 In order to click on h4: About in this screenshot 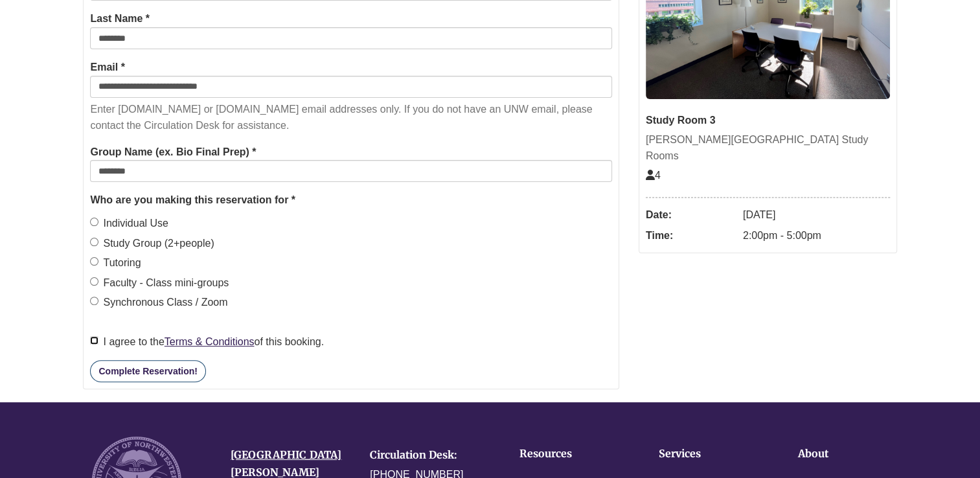, I will do `click(847, 454)`.